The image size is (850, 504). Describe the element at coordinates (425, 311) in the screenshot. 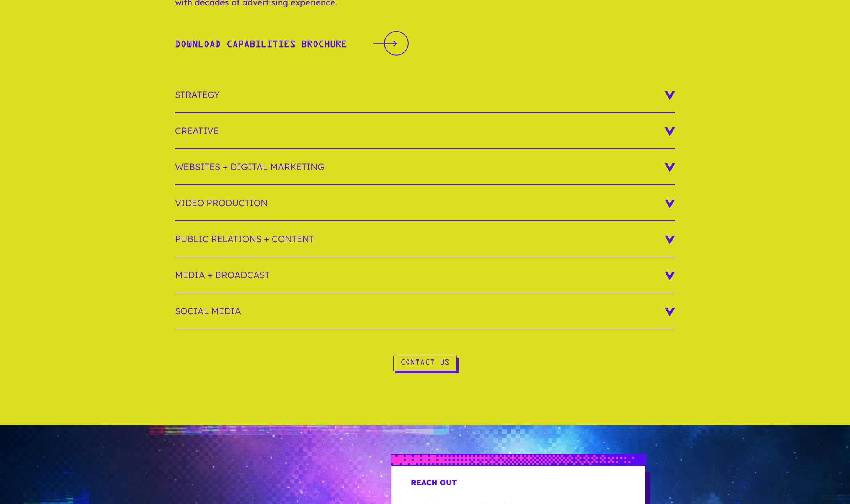

I see `h3: Social Media` at that location.